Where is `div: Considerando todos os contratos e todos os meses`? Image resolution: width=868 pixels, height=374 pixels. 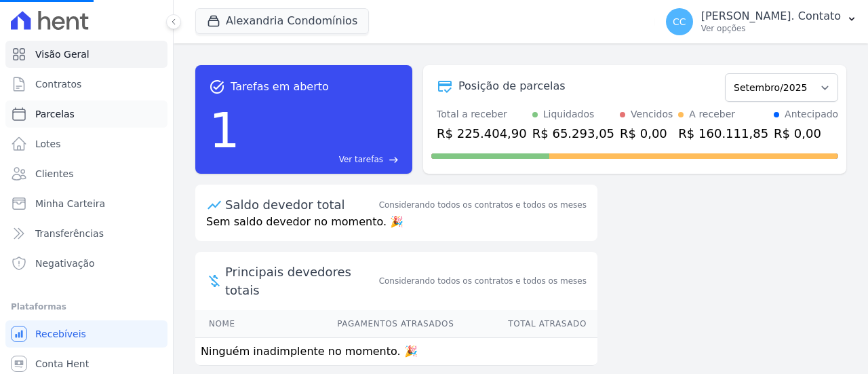 div: Considerando todos os contratos e todos os meses is located at coordinates (483, 205).